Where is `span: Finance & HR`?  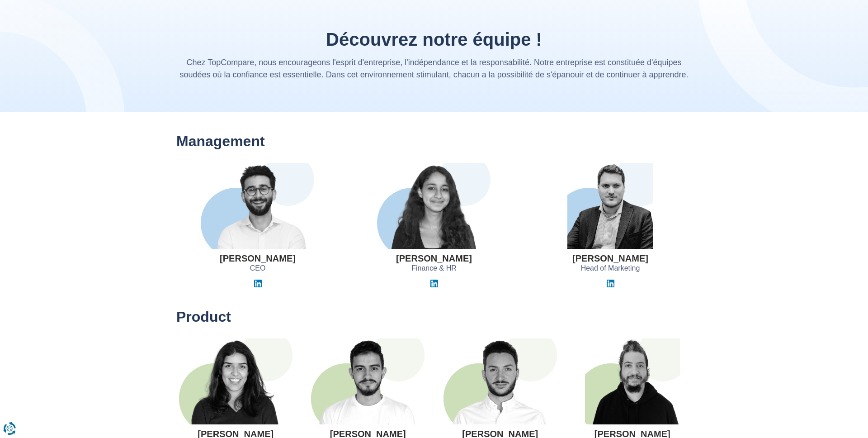
span: Finance & HR is located at coordinates (434, 268).